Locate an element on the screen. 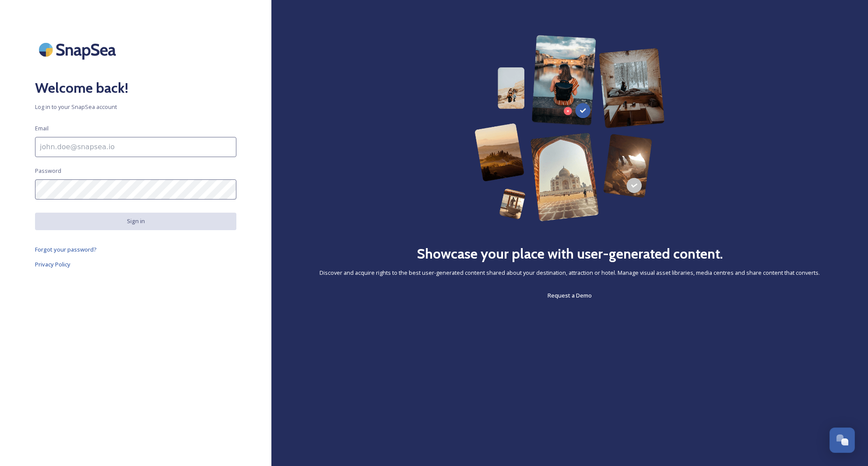  span: Privacy Policy is located at coordinates (53, 264).